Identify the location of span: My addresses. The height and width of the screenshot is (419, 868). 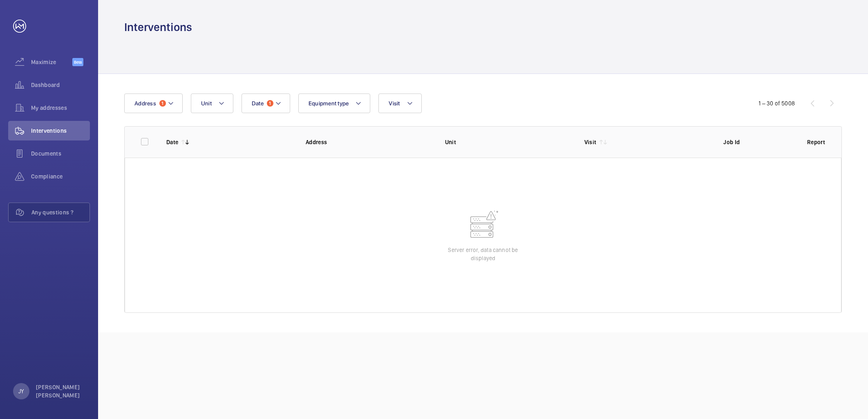
(61, 108).